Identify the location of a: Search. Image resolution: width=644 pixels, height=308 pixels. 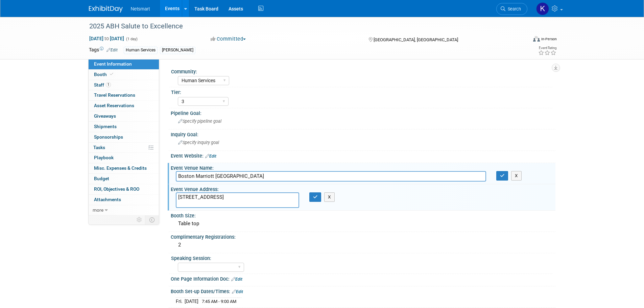
(511, 9).